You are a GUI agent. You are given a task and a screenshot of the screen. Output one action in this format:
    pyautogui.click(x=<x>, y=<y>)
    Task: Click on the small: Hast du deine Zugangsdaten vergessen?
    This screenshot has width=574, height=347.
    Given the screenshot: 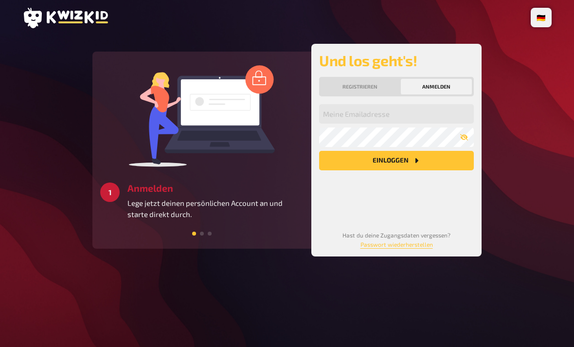 What is the action you would take?
    pyautogui.click(x=396, y=239)
    